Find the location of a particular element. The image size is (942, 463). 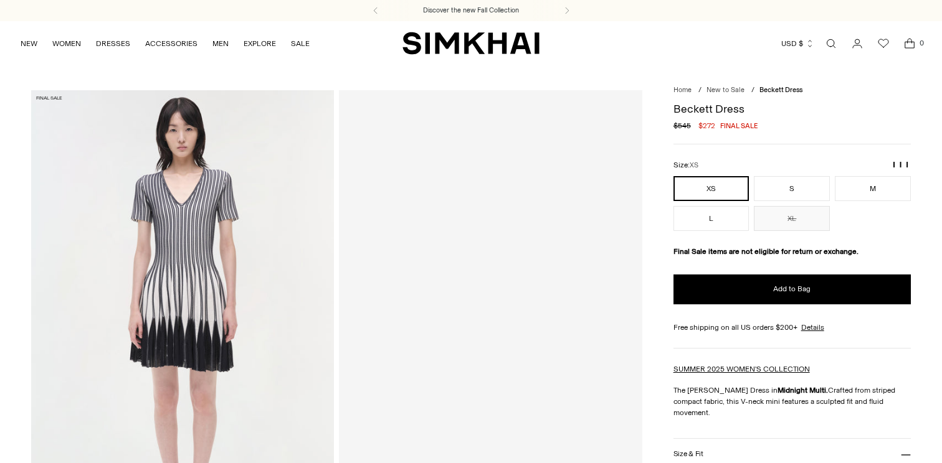

span: Add to Bag is located at coordinates (791, 289).